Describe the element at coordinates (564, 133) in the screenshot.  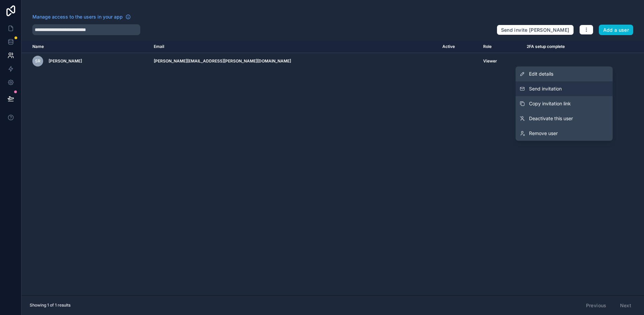
I see `a: Remove user` at that location.